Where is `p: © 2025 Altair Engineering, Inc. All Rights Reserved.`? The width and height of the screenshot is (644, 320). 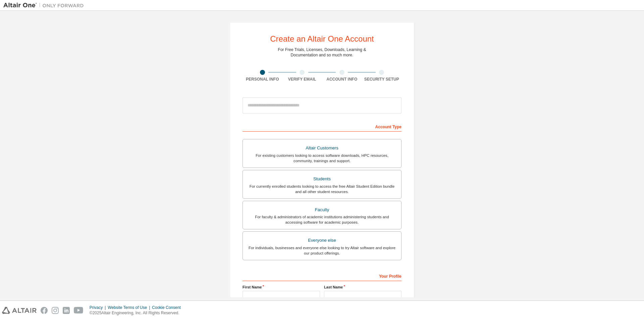 p: © 2025 Altair Engineering, Inc. All Rights Reserved. is located at coordinates (137, 313).